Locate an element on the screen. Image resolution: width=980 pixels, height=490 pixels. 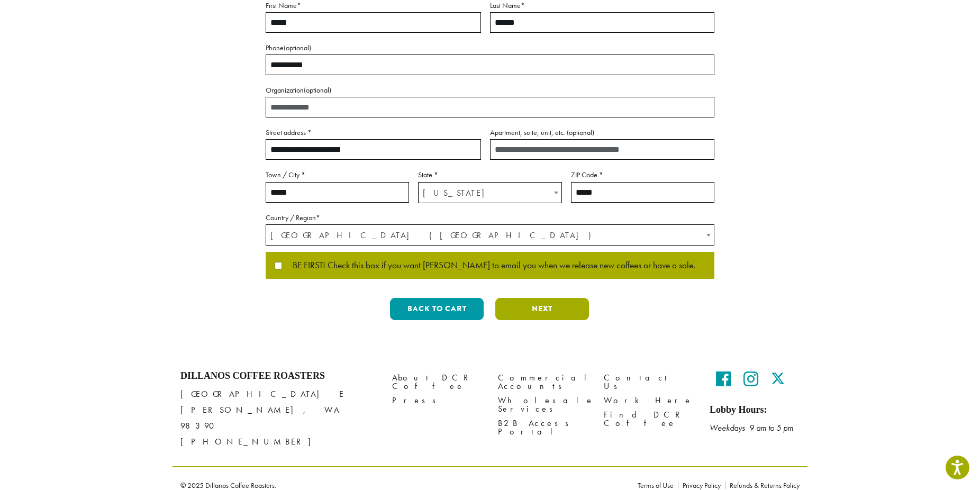
a: Refunds & Returns Policy is located at coordinates (762, 485).